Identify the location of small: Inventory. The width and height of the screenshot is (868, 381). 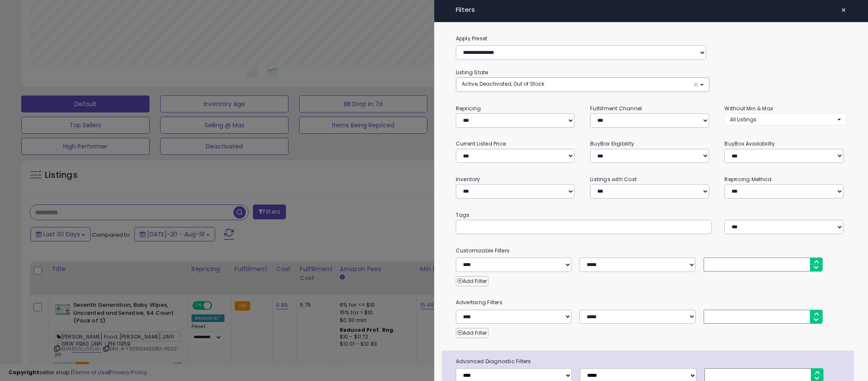
(468, 179).